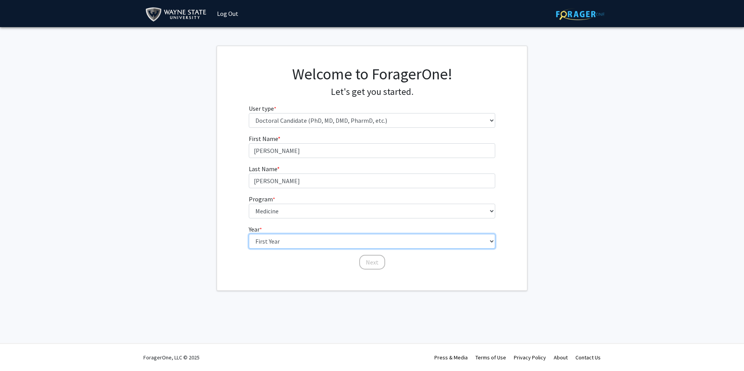  What do you see at coordinates (372, 92) in the screenshot?
I see `h4: Let's get you started.` at bounding box center [372, 92].